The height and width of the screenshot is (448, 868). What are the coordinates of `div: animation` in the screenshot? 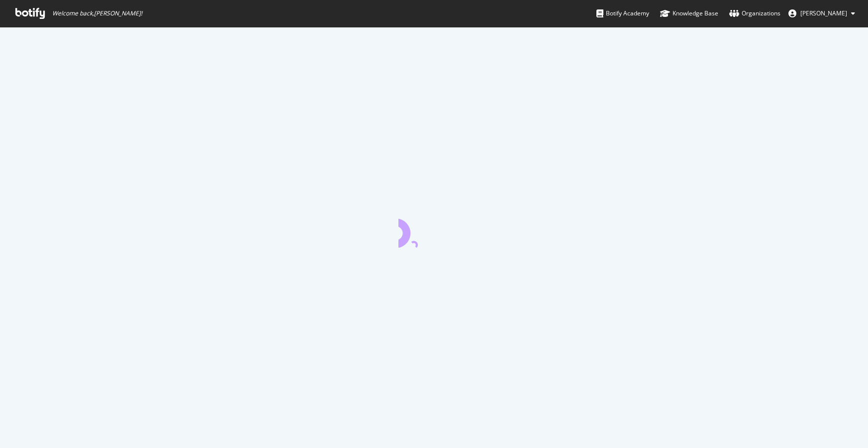 It's located at (434, 230).